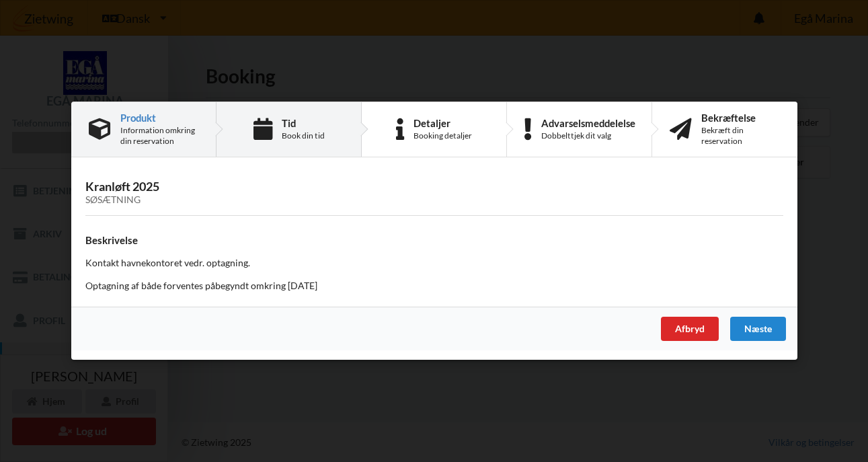  I want to click on div: Dobbelttjek dit valg, so click(588, 136).